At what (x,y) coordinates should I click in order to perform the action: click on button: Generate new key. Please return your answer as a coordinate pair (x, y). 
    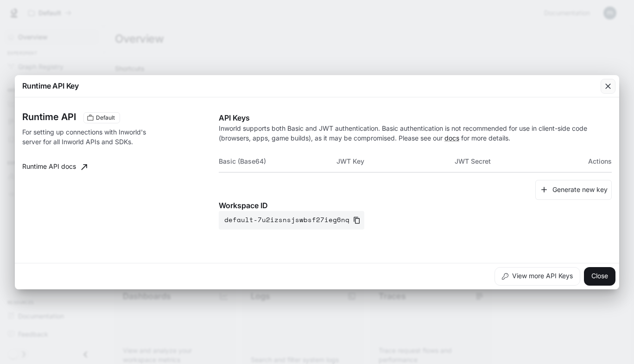
    Looking at the image, I should click on (573, 190).